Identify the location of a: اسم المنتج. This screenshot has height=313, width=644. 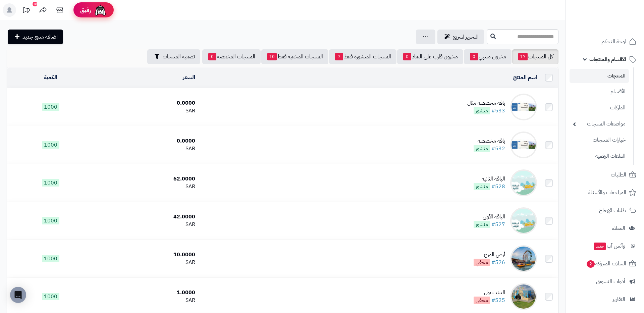
(525, 77).